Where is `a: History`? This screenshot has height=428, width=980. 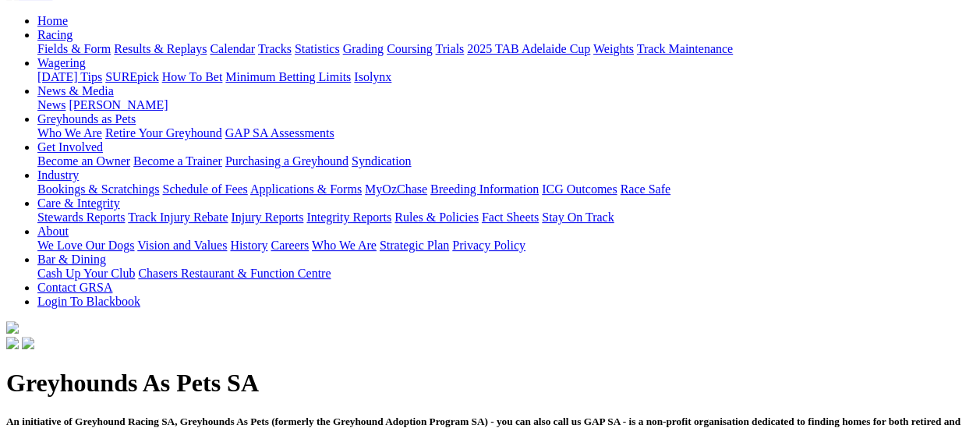
a: History is located at coordinates (249, 245).